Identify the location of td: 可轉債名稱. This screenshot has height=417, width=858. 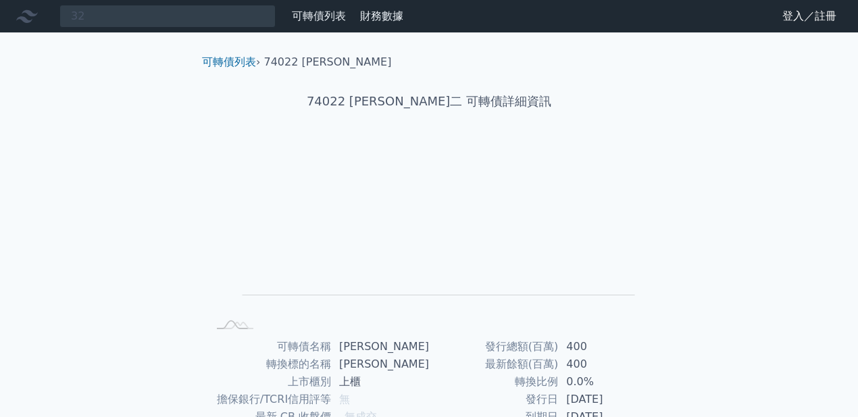
(269, 346).